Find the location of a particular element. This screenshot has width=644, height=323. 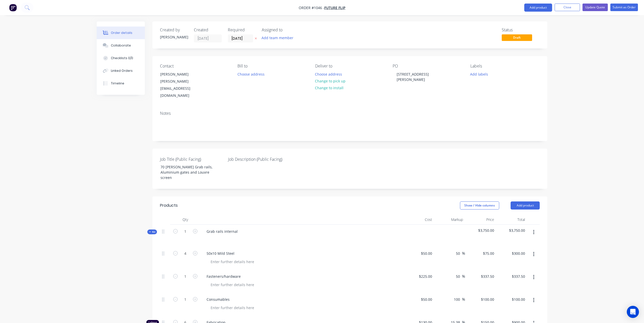

div: Assigned to is located at coordinates (287, 30).